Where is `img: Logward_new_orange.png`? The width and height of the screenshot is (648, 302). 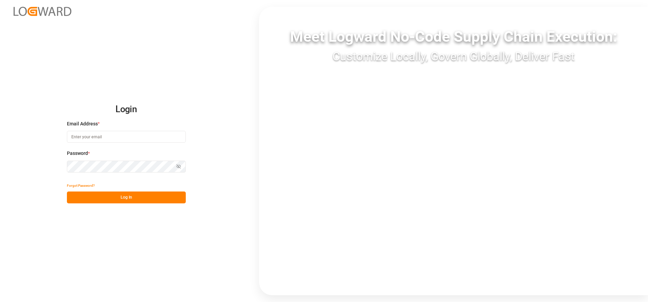 img: Logward_new_orange.png is located at coordinates (42, 11).